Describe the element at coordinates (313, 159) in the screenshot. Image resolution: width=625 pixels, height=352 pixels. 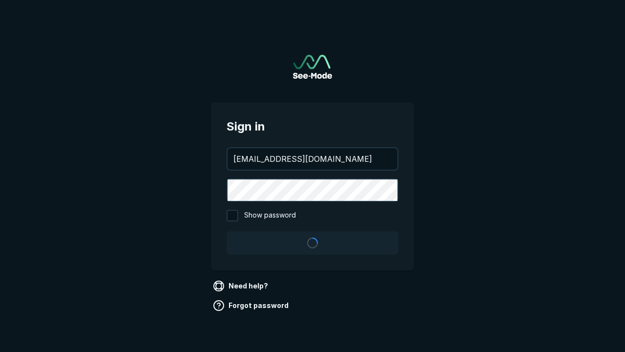
I see `input: your@email.com` at that location.